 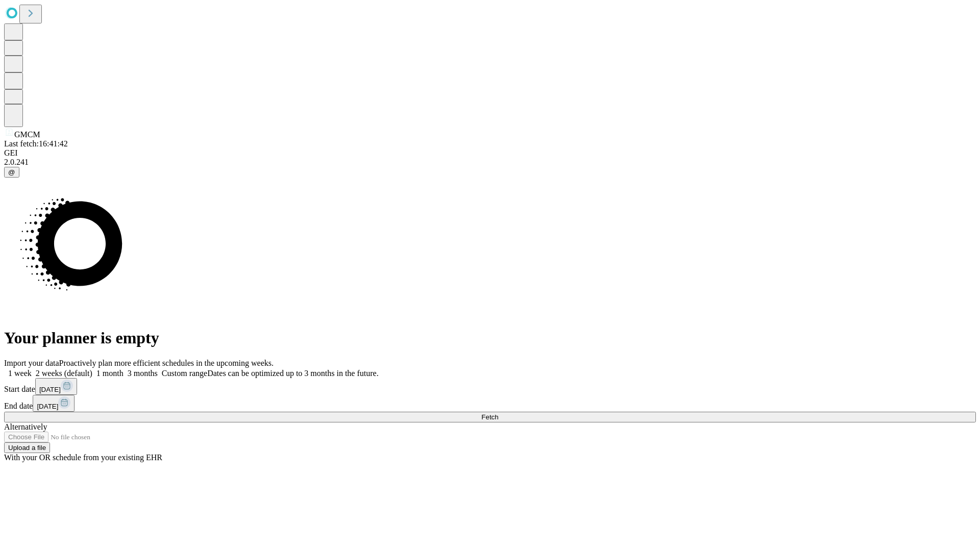 I want to click on span: GMCM, so click(x=27, y=134).